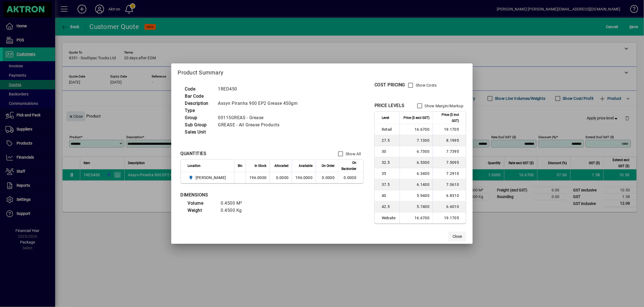 The height and width of the screenshot is (307, 644). I want to click on div: DIMENSIONS, so click(250, 195).